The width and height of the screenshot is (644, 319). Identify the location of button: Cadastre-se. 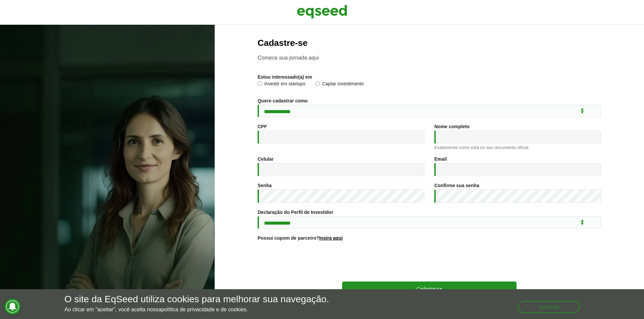
(430, 289).